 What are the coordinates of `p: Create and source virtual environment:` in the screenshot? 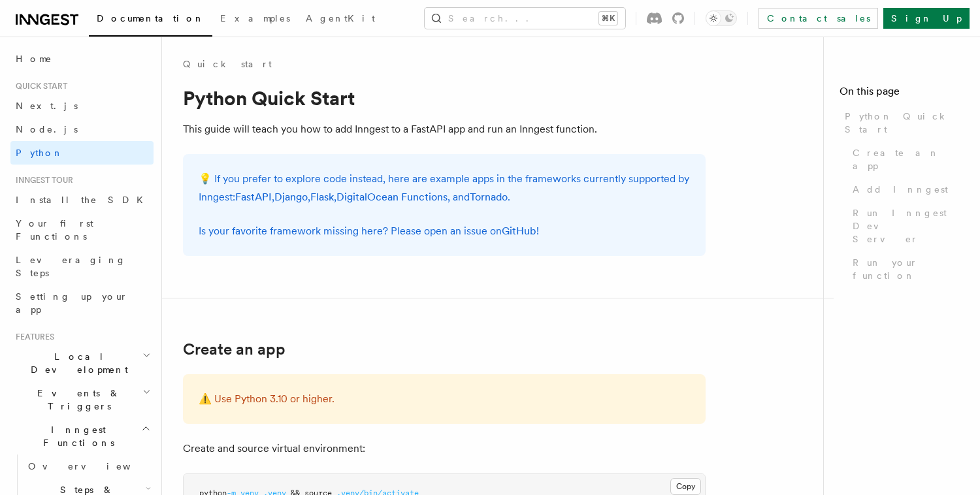 It's located at (444, 448).